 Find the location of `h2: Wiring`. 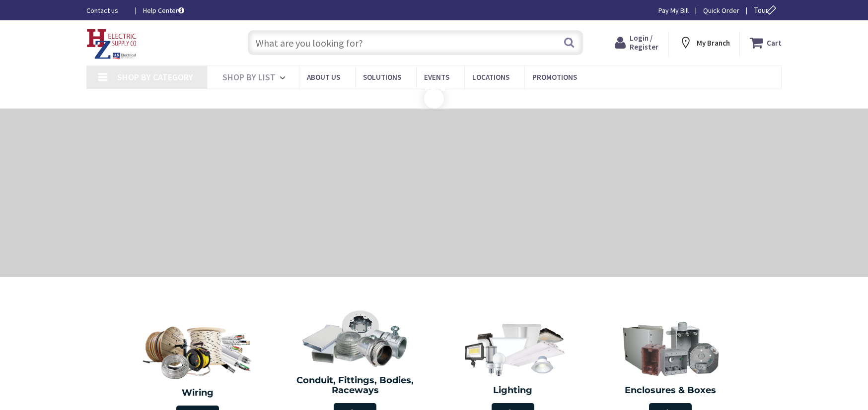

h2: Wiring is located at coordinates (197, 394).